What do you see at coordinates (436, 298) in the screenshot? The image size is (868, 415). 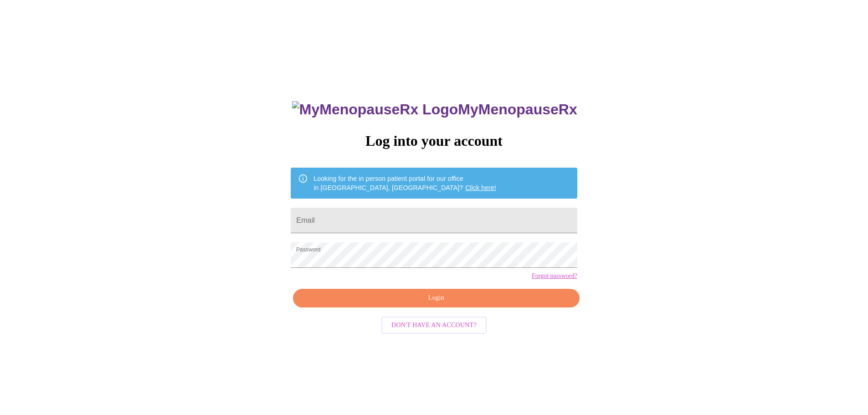 I see `button: Login` at bounding box center [436, 298].